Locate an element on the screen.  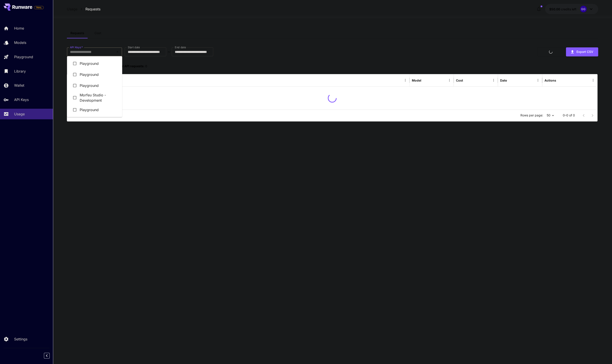
button: $50.00GG is located at coordinates (571, 9).